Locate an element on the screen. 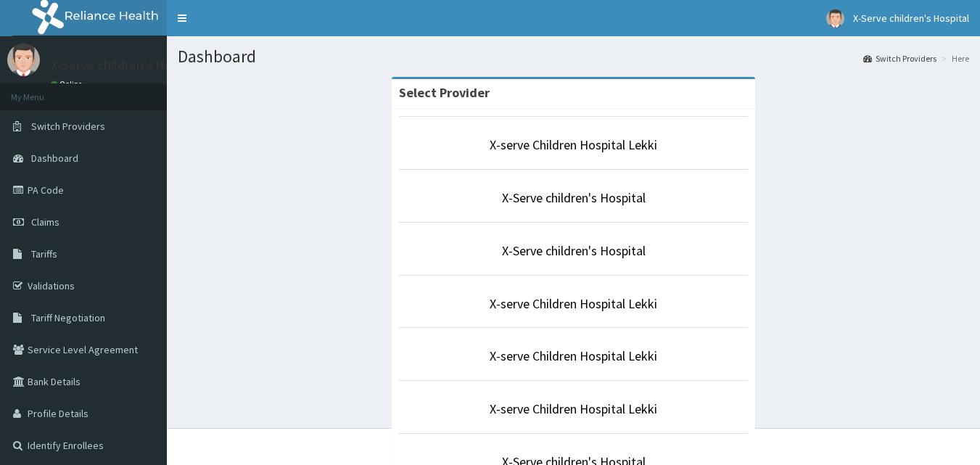 This screenshot has width=980, height=465. h1: Dashboard is located at coordinates (573, 56).